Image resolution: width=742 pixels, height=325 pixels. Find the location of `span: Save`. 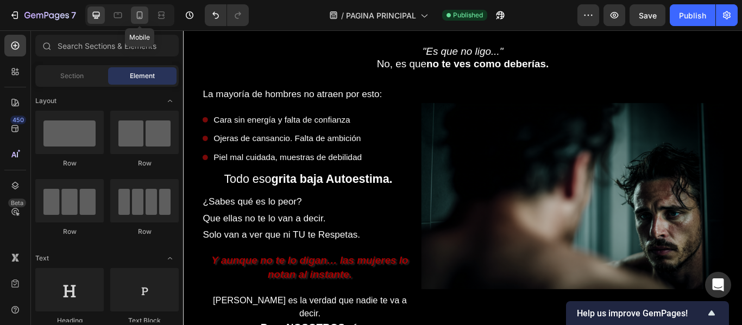

span: Save is located at coordinates (647, 15).